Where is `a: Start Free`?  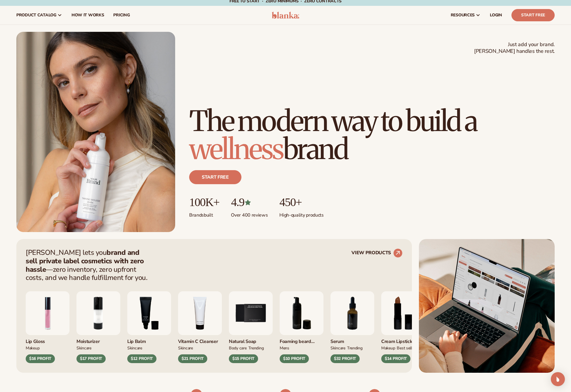
a: Start Free is located at coordinates (533, 15).